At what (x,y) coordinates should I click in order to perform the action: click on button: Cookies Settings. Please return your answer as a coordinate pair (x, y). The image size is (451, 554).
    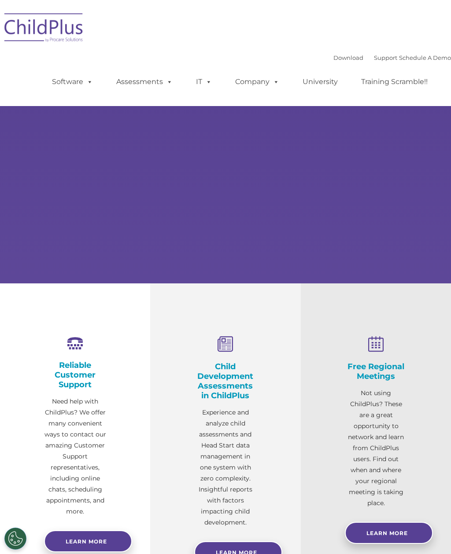
    Looking at the image, I should click on (15, 539).